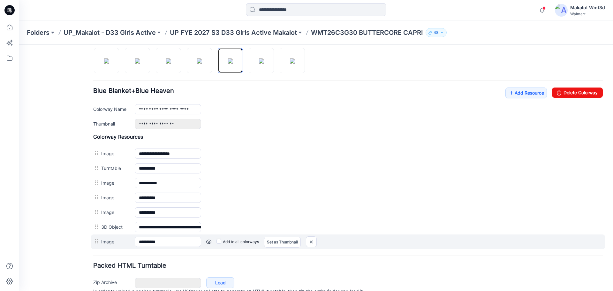  I want to click on p: 48, so click(436, 33).